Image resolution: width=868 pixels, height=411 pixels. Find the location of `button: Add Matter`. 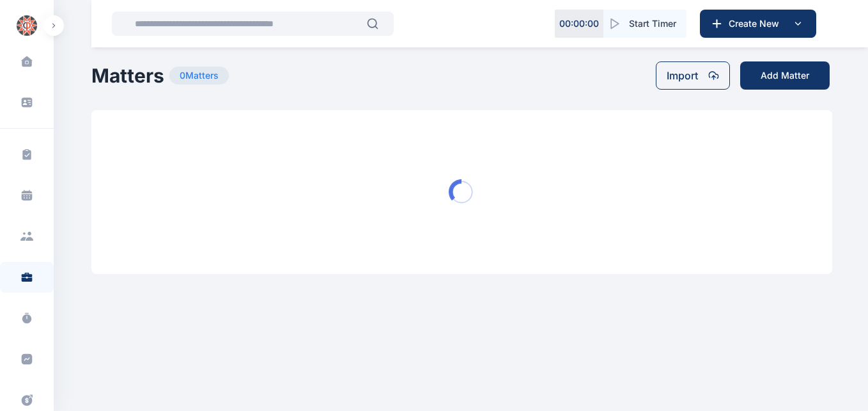

button: Add Matter is located at coordinates (785, 75).